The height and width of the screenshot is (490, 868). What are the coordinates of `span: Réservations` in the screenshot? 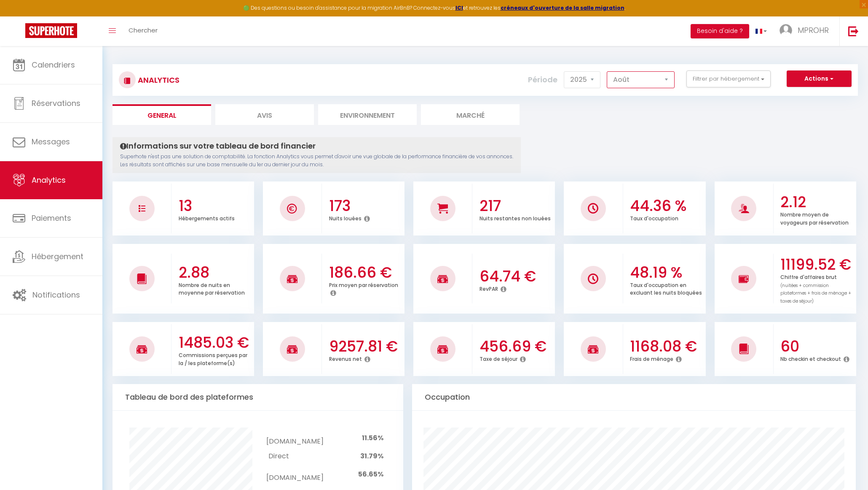 It's located at (56, 103).